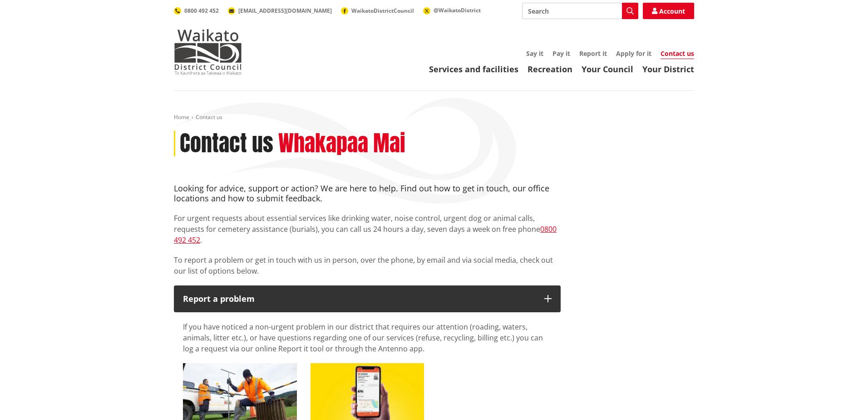 The height and width of the screenshot is (420, 868). What do you see at coordinates (561, 53) in the screenshot?
I see `a: Pay it` at bounding box center [561, 53].